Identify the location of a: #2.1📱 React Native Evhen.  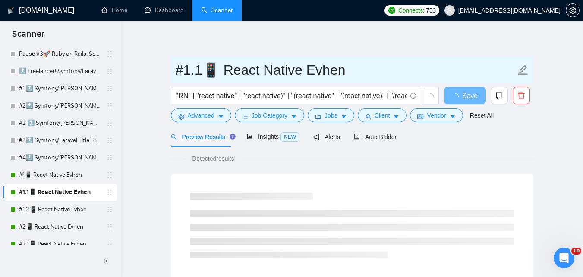
(60, 244).